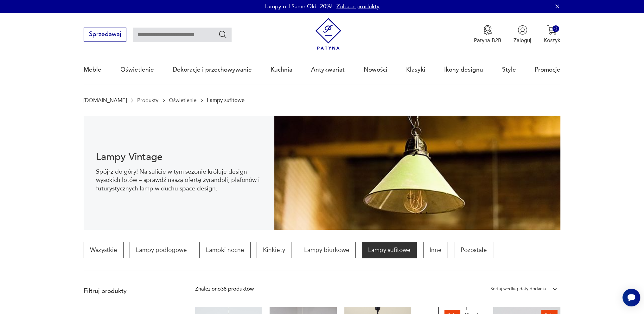 The image size is (644, 314). I want to click on a: Produkty, so click(147, 100).